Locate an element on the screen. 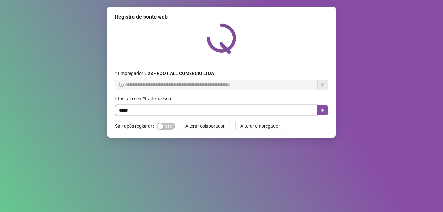 Image resolution: width=443 pixels, height=212 pixels. button: Alterar colaborador is located at coordinates (205, 126).